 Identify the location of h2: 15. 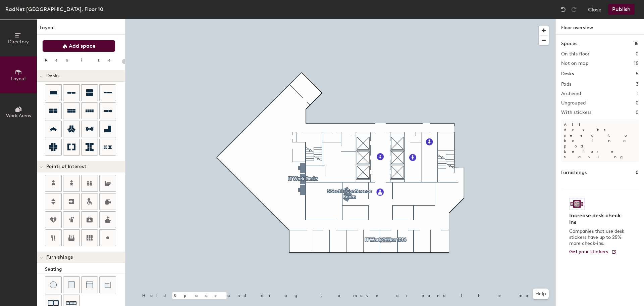
(636, 64).